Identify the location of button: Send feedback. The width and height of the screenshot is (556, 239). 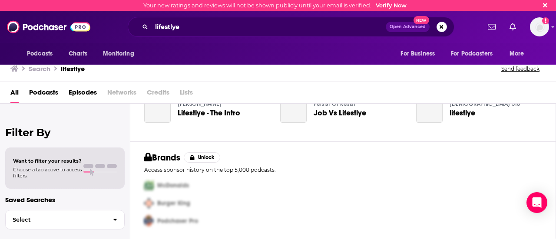
(520, 69).